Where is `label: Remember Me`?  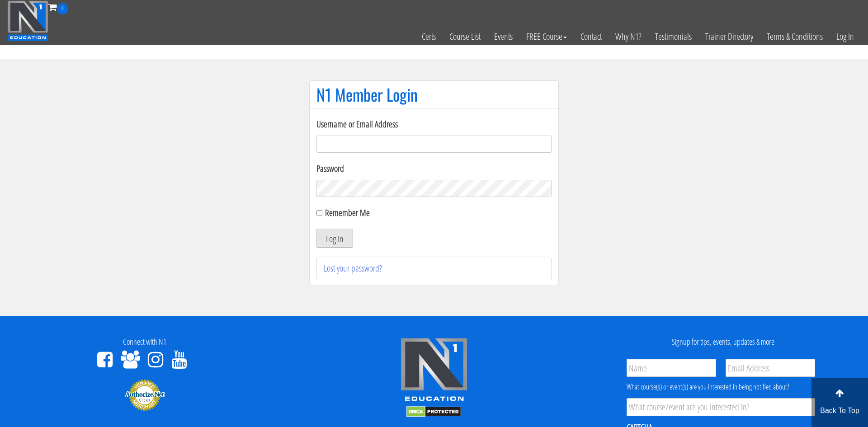 label: Remember Me is located at coordinates (348, 212).